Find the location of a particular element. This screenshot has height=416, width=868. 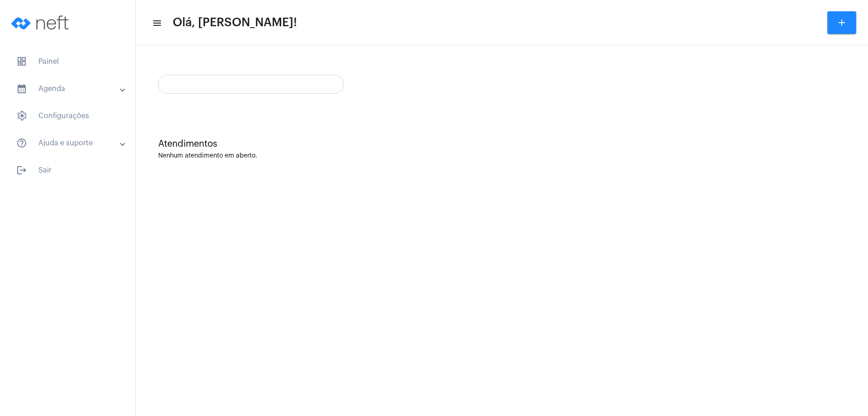

span: Painel is located at coordinates (67, 61).